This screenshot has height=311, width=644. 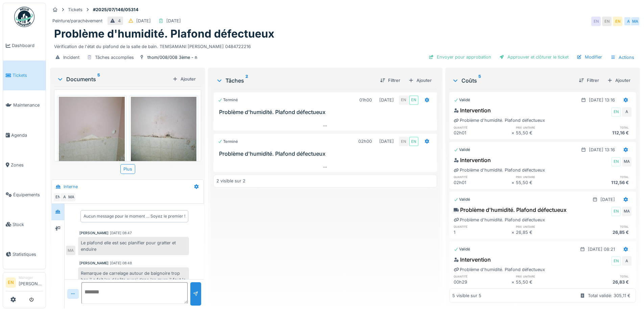 What do you see at coordinates (92, 141) in the screenshot?
I see `img: htbm5qasxq1fvxhukxxnwwti9mz5` at bounding box center [92, 141].